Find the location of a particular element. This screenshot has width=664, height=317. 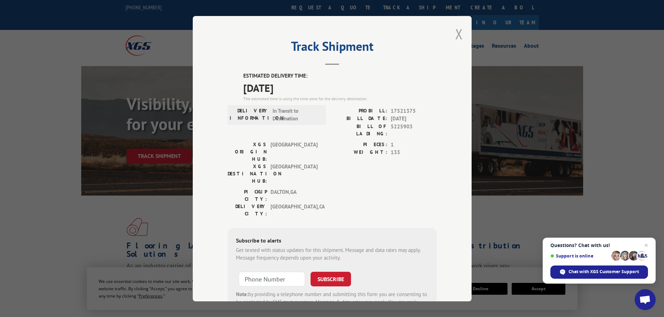

span: 133 is located at coordinates (414, 153).